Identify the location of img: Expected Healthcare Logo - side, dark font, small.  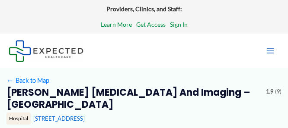
(46, 51).